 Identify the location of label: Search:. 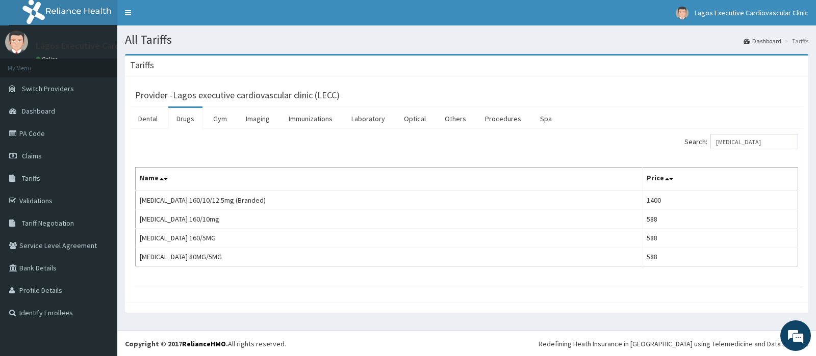
(741, 142).